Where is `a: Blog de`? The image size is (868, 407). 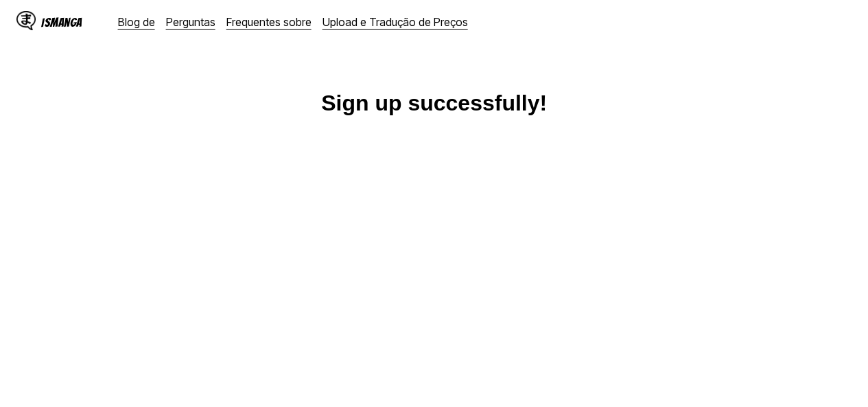 a: Blog de is located at coordinates (137, 22).